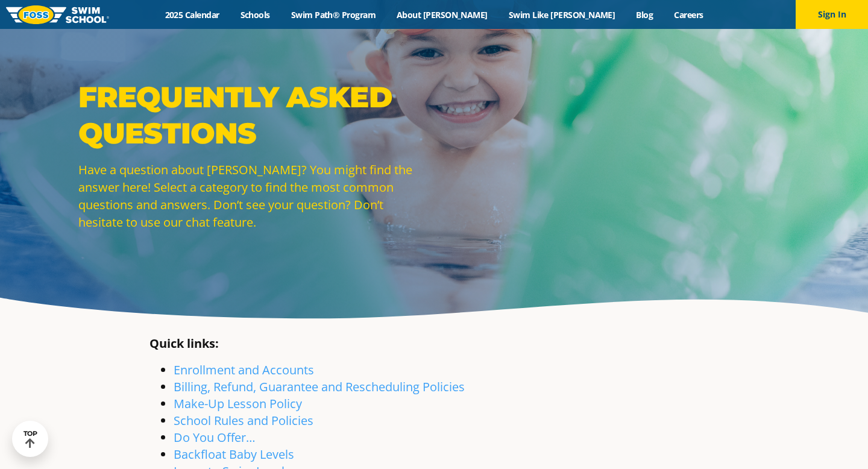 Image resolution: width=868 pixels, height=469 pixels. I want to click on img: FOSS Swim School Logo, so click(57, 15).